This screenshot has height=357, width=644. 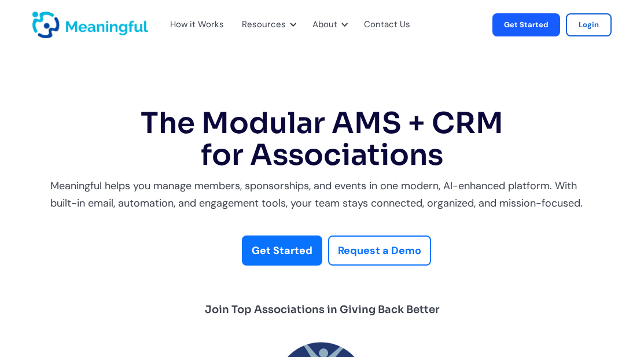 I want to click on strong: Get Started, so click(x=282, y=250).